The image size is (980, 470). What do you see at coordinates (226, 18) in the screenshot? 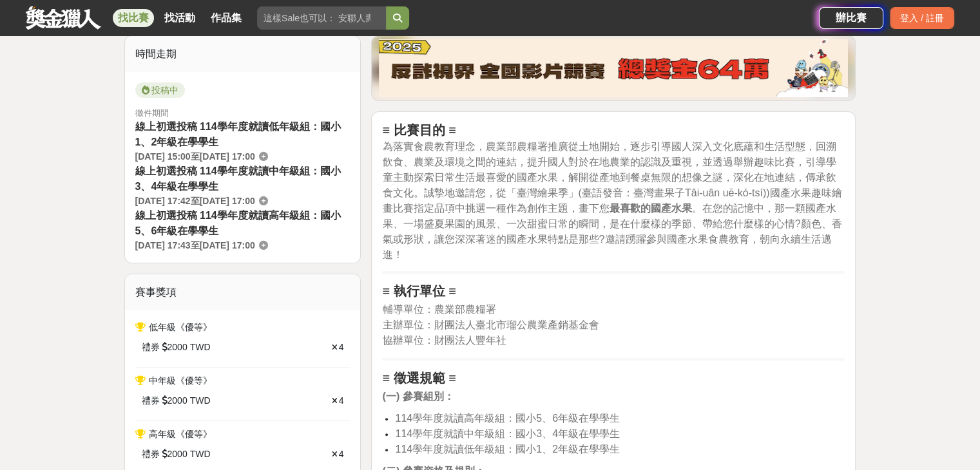
I see `a: 作品集` at bounding box center [226, 18].